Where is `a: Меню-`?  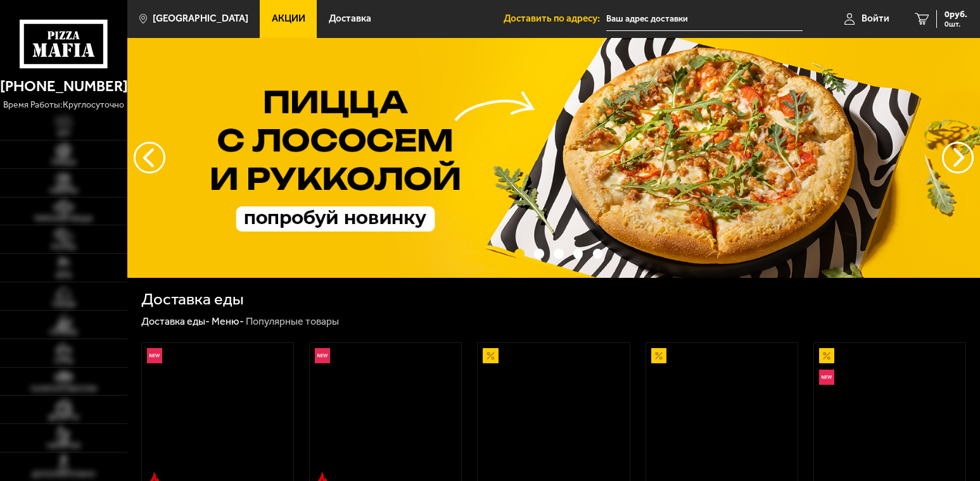 a: Меню- is located at coordinates (228, 321).